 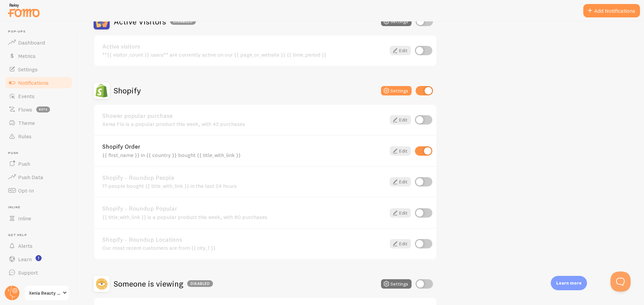 I want to click on span: Settings, so click(x=28, y=70).